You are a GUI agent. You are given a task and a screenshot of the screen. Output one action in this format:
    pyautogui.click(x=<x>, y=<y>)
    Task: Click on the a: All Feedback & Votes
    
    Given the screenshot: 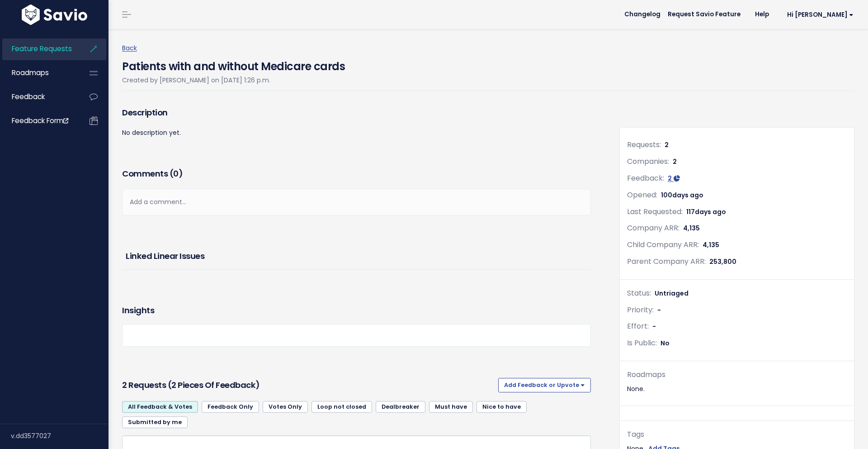 What is the action you would take?
    pyautogui.click(x=160, y=407)
    